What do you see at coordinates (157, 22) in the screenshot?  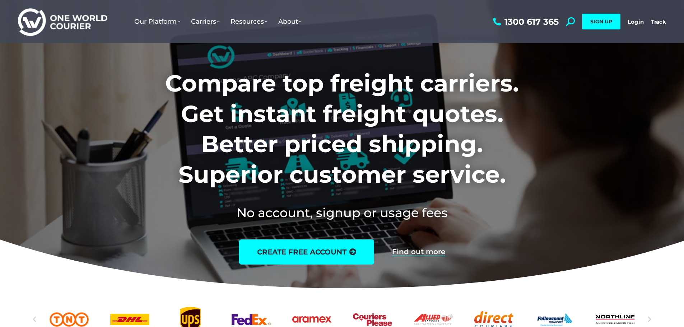 I see `span: Our Platform` at bounding box center [157, 22].